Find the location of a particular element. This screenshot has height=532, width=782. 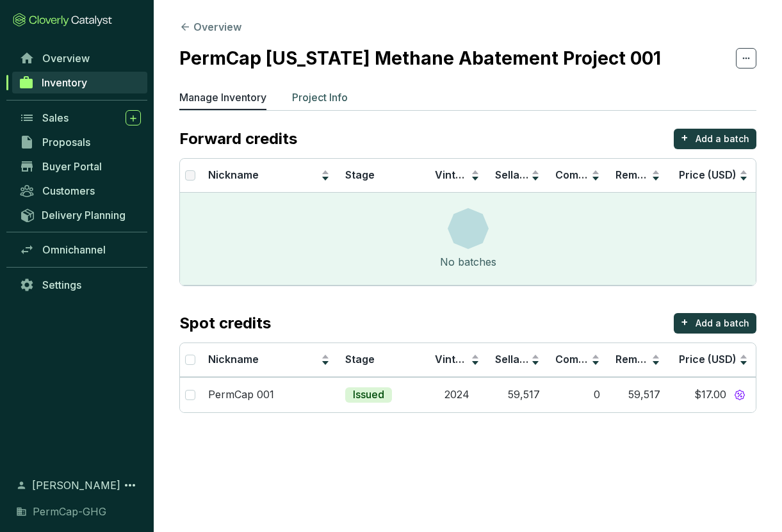

a: Overview is located at coordinates (80, 58).